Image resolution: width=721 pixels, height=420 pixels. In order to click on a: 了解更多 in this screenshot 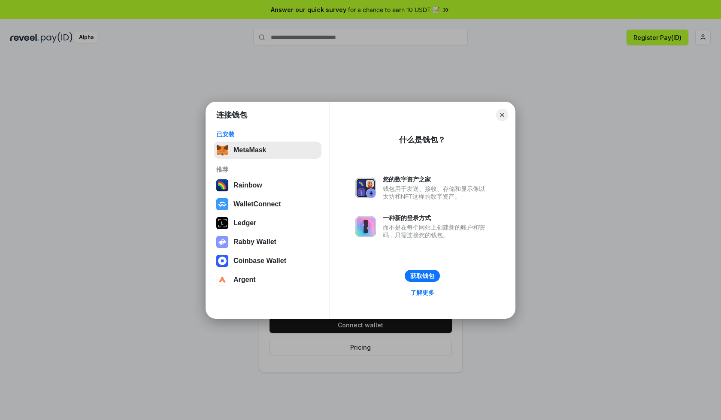, I will do `click(422, 293)`.